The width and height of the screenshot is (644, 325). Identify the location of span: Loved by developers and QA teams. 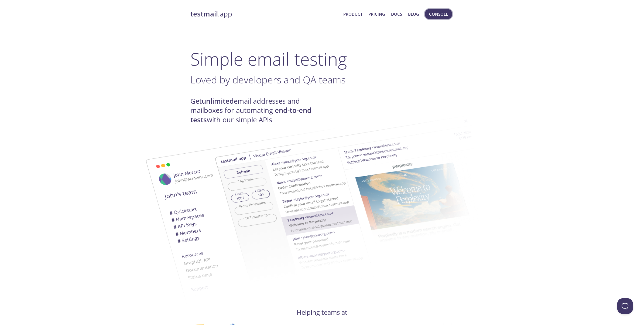
(268, 80).